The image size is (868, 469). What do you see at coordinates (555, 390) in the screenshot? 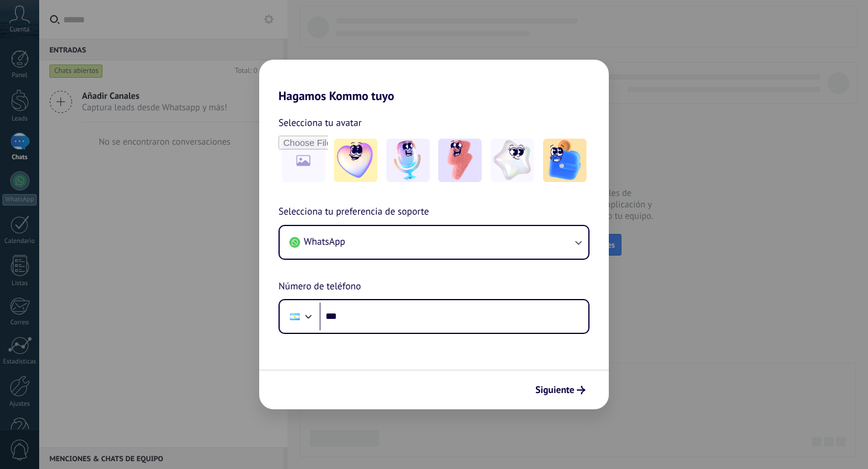
I see `span: Siguiente` at bounding box center [555, 390].